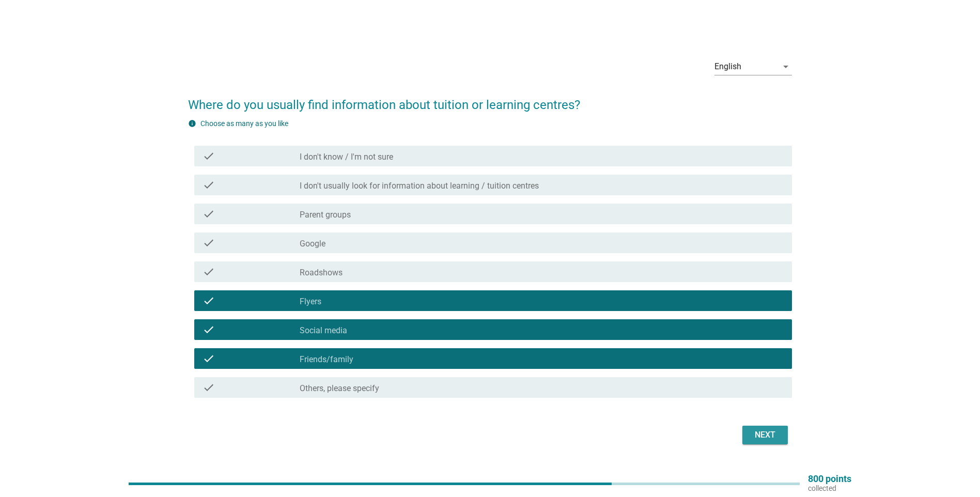  Describe the element at coordinates (490, 100) in the screenshot. I see `h2: Where do you usually find information about tuition or learning centres?` at that location.